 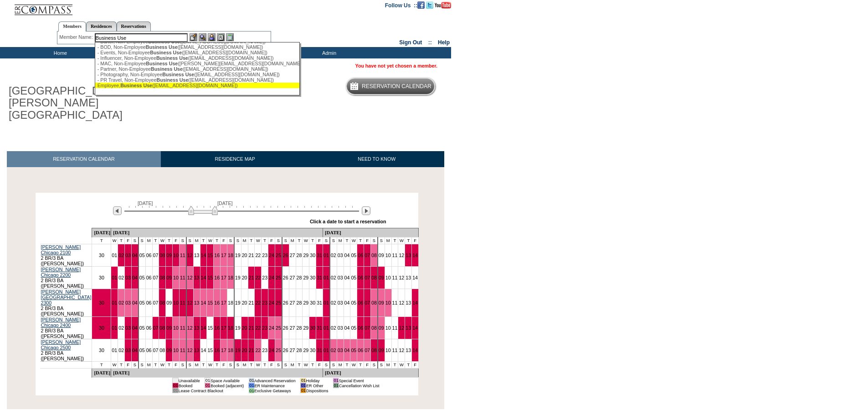 What do you see at coordinates (411, 43) in the screenshot?
I see `a: Sign Out` at bounding box center [411, 43].